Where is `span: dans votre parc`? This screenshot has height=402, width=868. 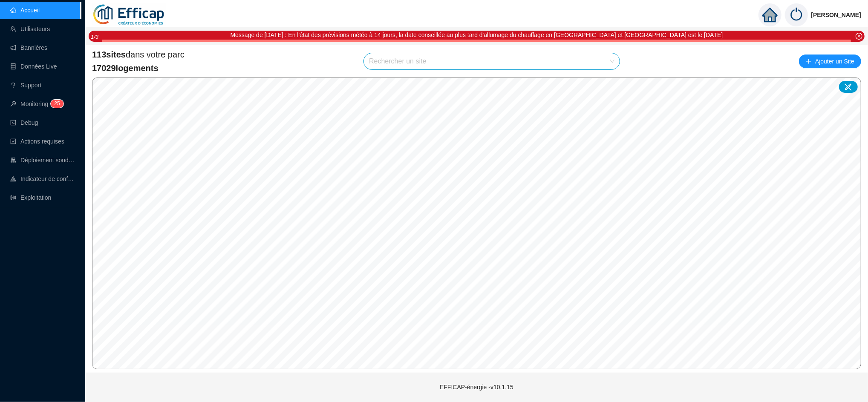 span: dans votre parc is located at coordinates (138, 55).